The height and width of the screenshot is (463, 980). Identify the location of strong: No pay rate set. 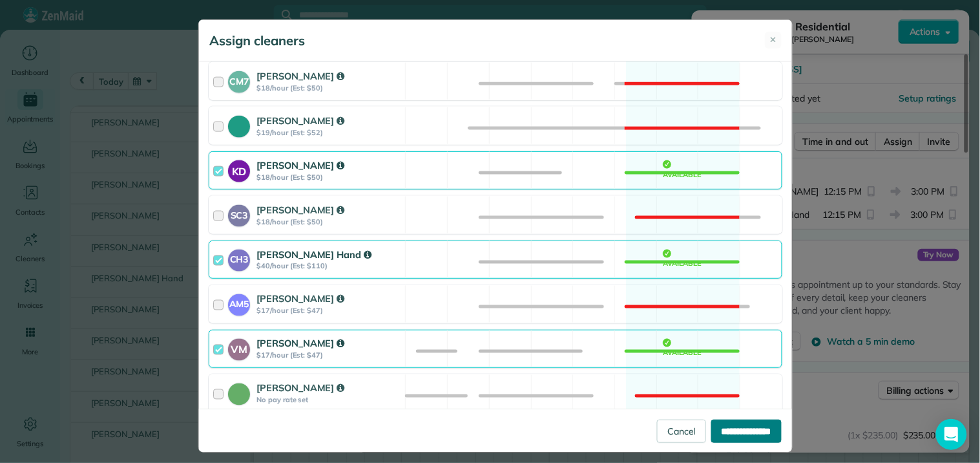
(329, 400).